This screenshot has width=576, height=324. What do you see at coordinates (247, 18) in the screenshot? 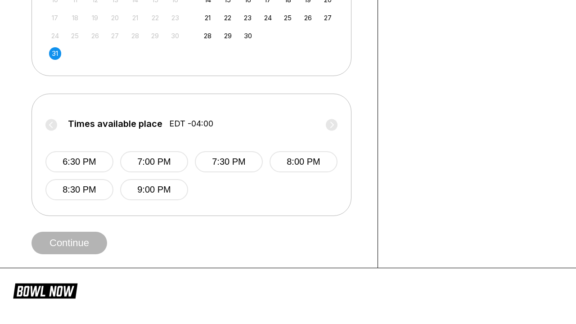
I see `div: Choose Tuesday, September 23rd, 2025` at bounding box center [247, 18].